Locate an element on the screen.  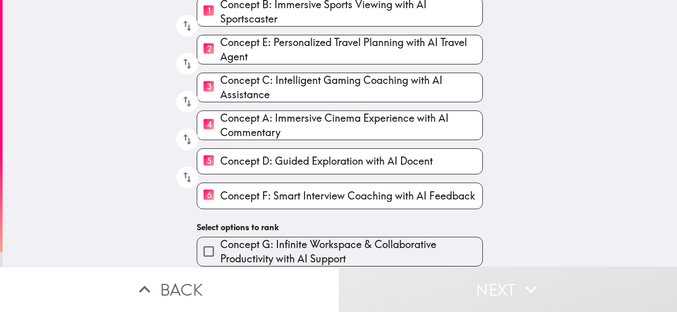
button: 3Concept C: Intelligent Gaming Coaching with AI Assistance is located at coordinates (340, 87).